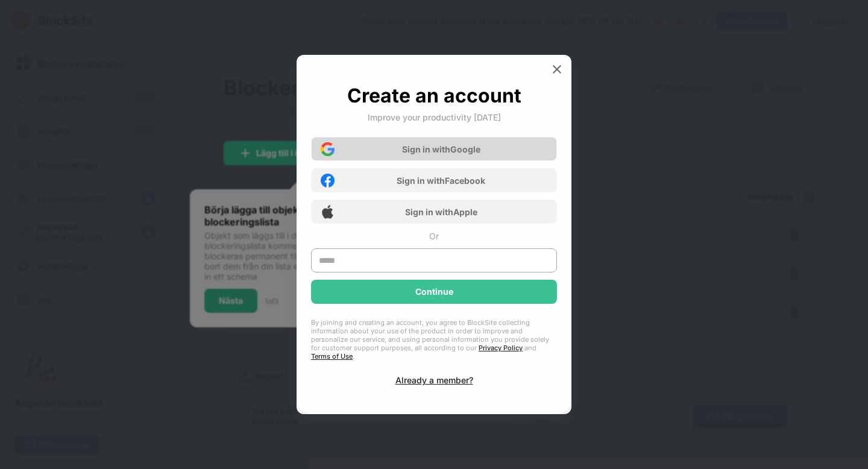 This screenshot has width=868, height=469. I want to click on div: Or, so click(434, 236).